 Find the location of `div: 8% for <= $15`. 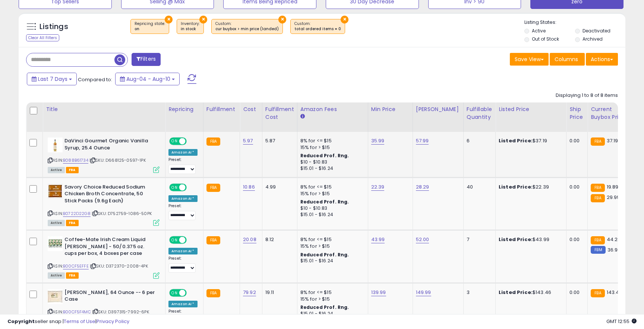

div: 8% for <= $15 is located at coordinates (331, 187).